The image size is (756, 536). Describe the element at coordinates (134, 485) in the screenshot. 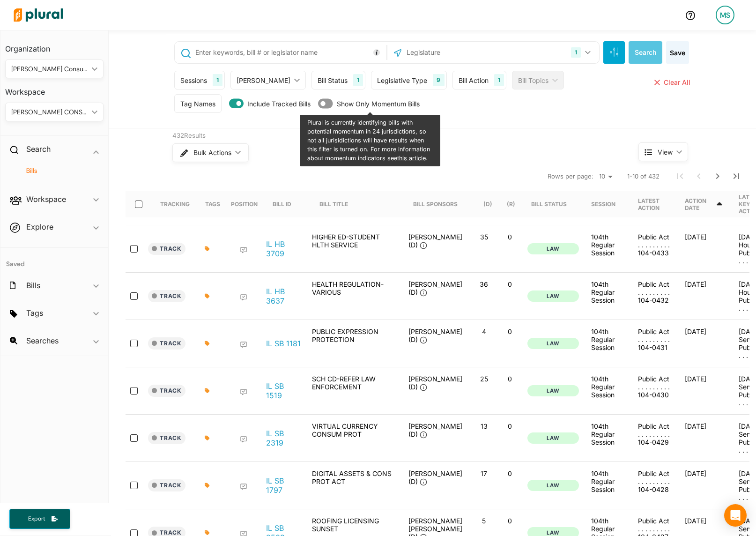

I see `input: select-row-state-il-104th-sb1797` at that location.